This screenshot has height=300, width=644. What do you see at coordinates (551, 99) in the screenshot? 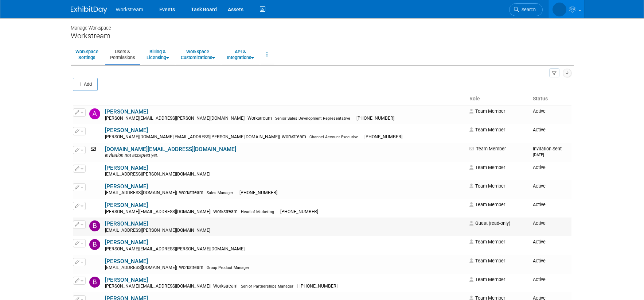
I see `th: Status` at bounding box center [551, 99].